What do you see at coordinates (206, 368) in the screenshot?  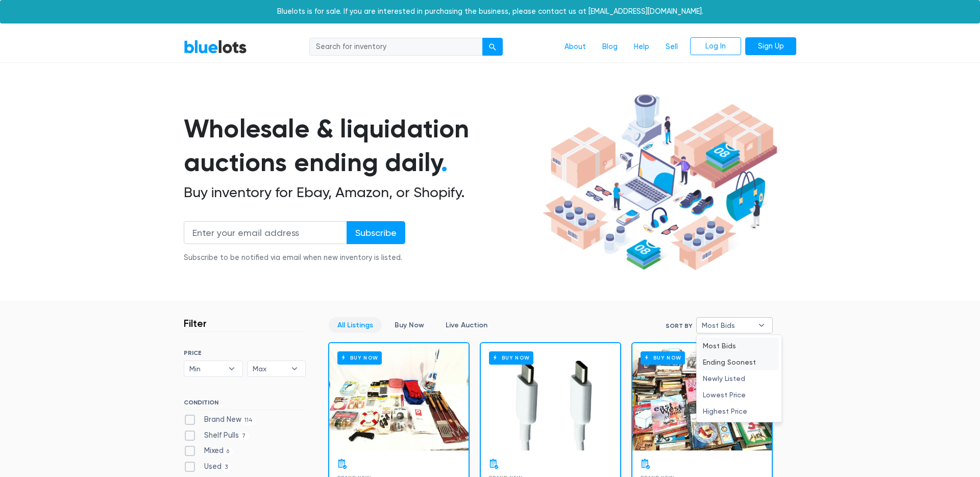 I see `span: Min` at bounding box center [206, 368].